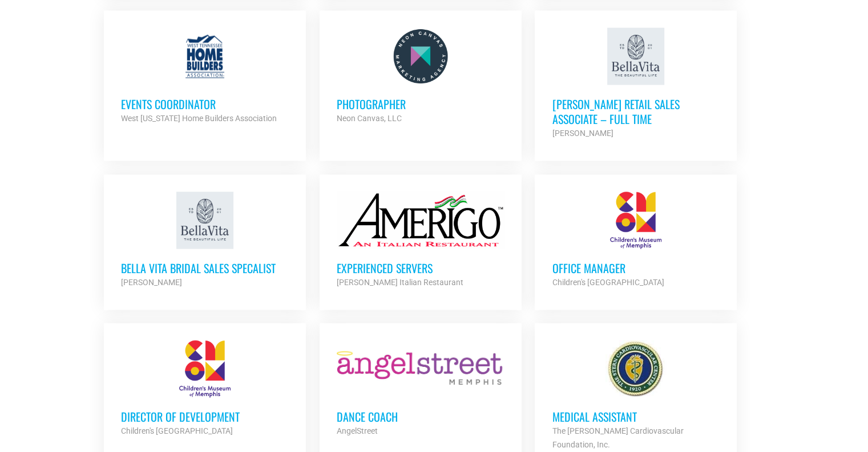  What do you see at coordinates (635, 416) in the screenshot?
I see `h3: Medical Assistant` at bounding box center [635, 416].